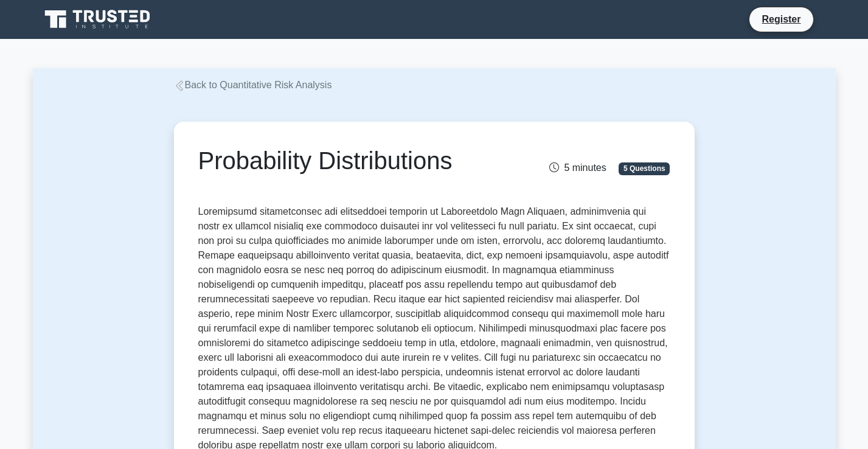  Describe the element at coordinates (577, 167) in the screenshot. I see `span: 5 minutes` at that location.